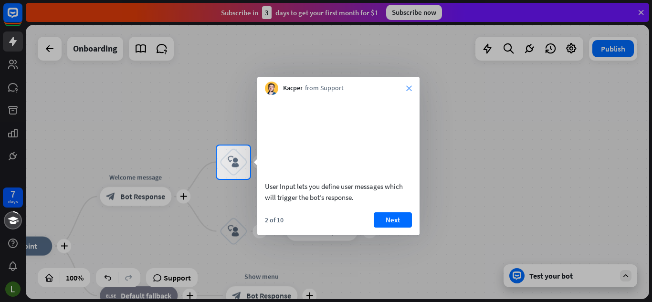  Describe the element at coordinates (274, 220) in the screenshot. I see `div: 2 of 10` at that location.